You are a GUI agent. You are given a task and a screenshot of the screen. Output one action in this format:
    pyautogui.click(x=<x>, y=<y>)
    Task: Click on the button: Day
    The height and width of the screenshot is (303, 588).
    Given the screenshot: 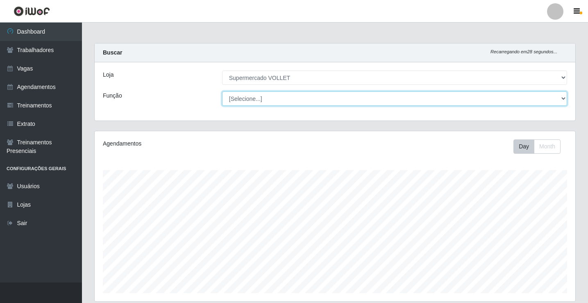 What is the action you would take?
    pyautogui.click(x=524, y=146)
    